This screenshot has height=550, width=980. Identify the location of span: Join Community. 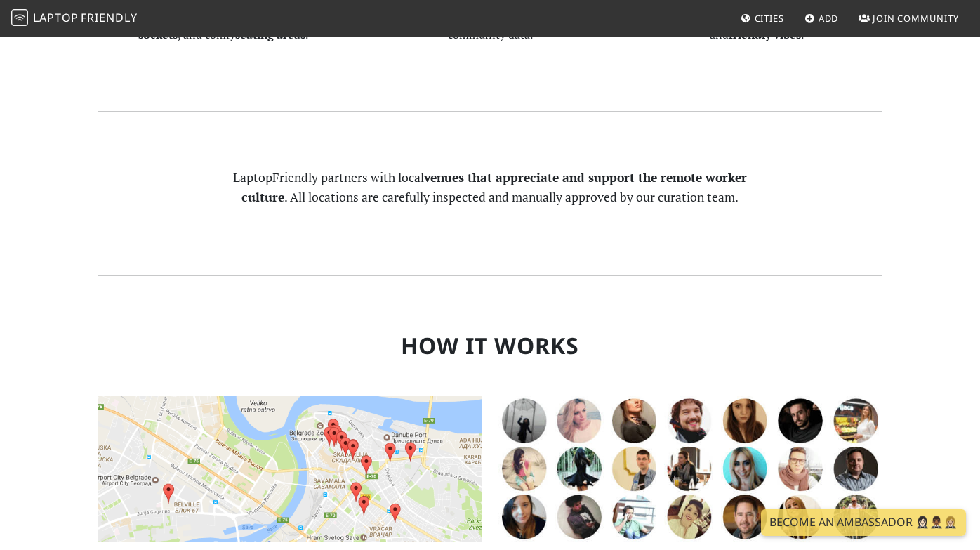
(916, 18).